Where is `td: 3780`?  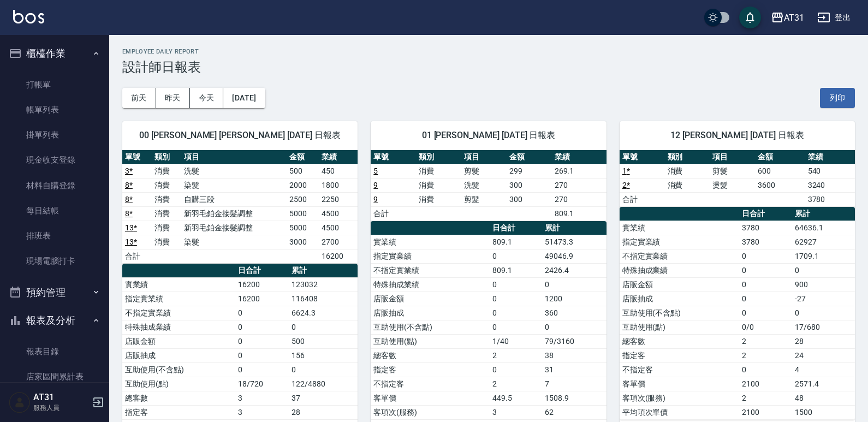 td: 3780 is located at coordinates (765, 242).